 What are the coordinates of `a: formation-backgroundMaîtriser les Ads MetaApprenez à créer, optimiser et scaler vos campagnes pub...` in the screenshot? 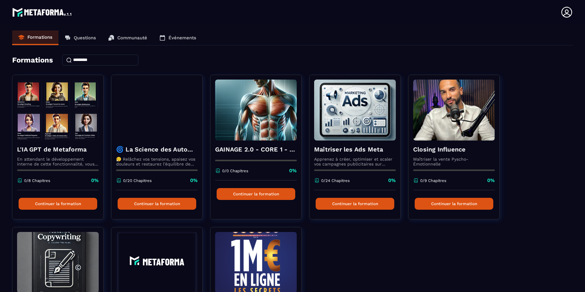 It's located at (358, 151).